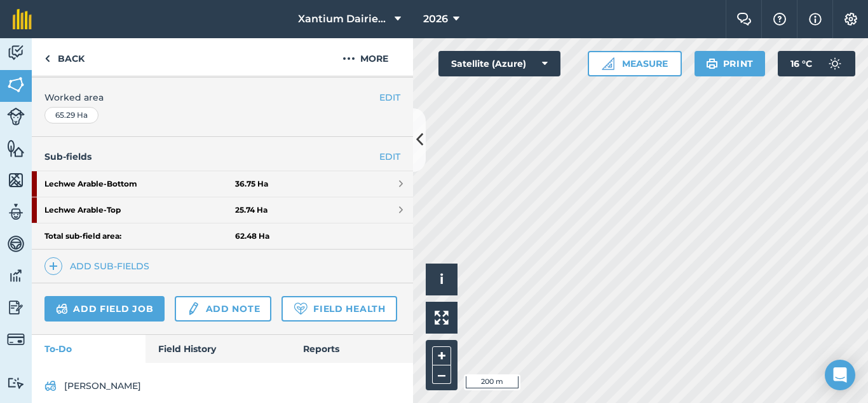 This screenshot has height=403, width=868. Describe the element at coordinates (816, 19) in the screenshot. I see `img: svg+xml;base64,PHN2ZyB4bWxucz0iaHR0cDovL3d3dy53My5vcmcvMjAwMC9zdmciIHdpZHRoPSIxNyIgaGVpZ2h0PSIxNy...` at that location.